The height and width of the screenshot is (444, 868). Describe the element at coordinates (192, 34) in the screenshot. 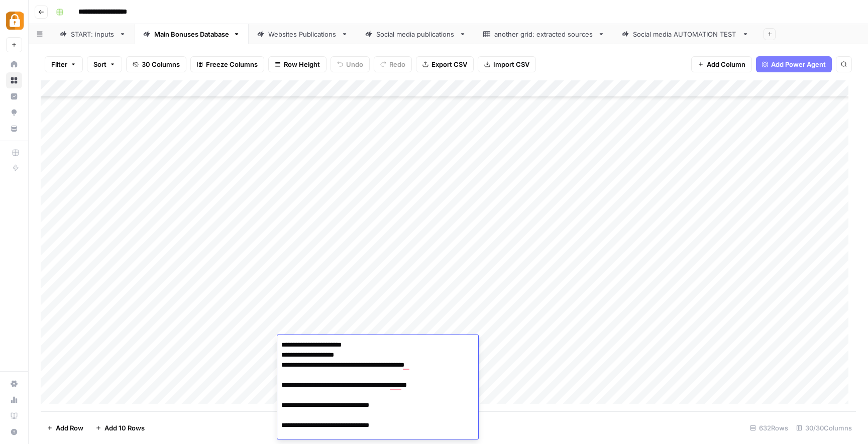

I see `div: Main Bonuses Database` at that location.